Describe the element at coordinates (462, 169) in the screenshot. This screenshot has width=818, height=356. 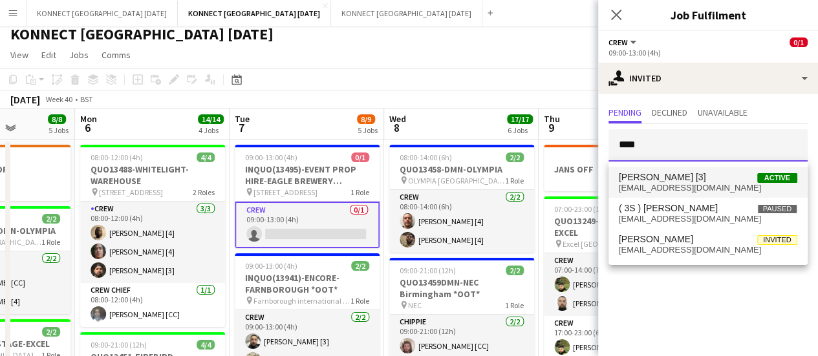
I see `h3: QUO13458-DMN-OLYMPIA` at that location.